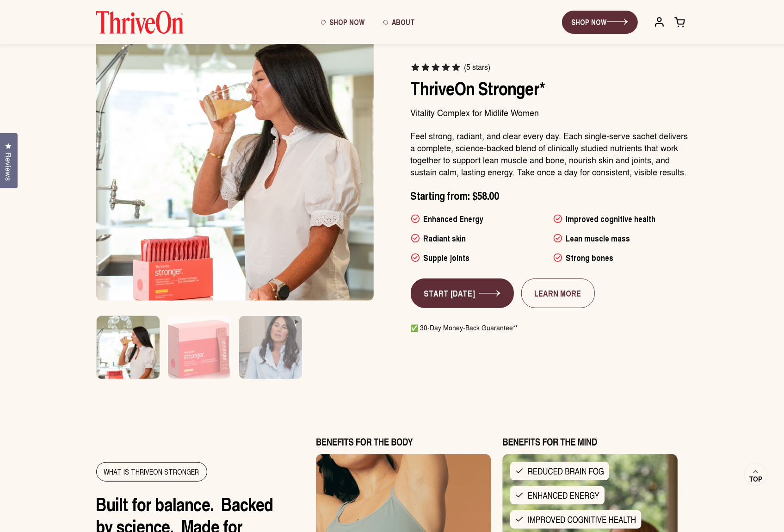  I want to click on a: Shop Now, so click(343, 22).